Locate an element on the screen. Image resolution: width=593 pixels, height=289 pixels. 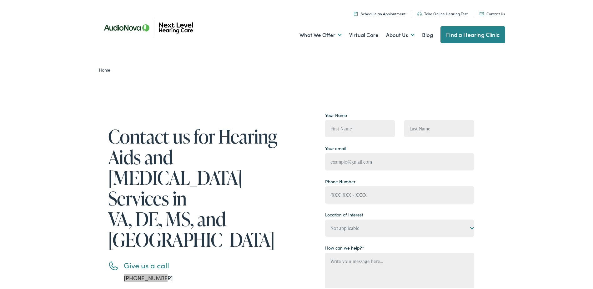
img: An icon symbolizing headphones, colored in teal, suggests audio-related services or features. is located at coordinates (419, 13).